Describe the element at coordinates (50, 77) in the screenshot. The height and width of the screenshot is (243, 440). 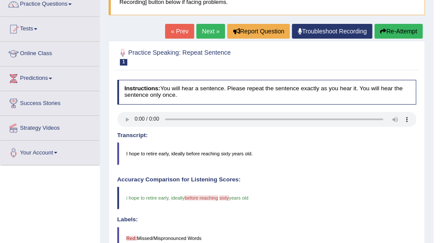
I see `a: Predictions` at that location.